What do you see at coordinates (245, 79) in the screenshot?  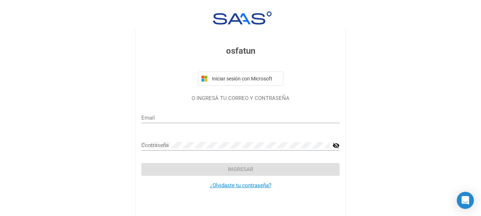 I see `span: Iniciar sesión con Microsoft` at bounding box center [245, 79].